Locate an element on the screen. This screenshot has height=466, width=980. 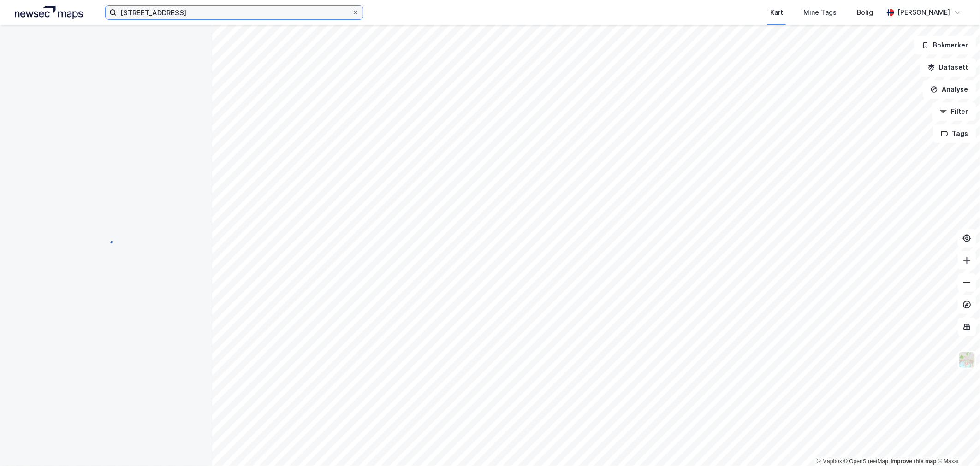
button: Datasett is located at coordinates (948, 67).